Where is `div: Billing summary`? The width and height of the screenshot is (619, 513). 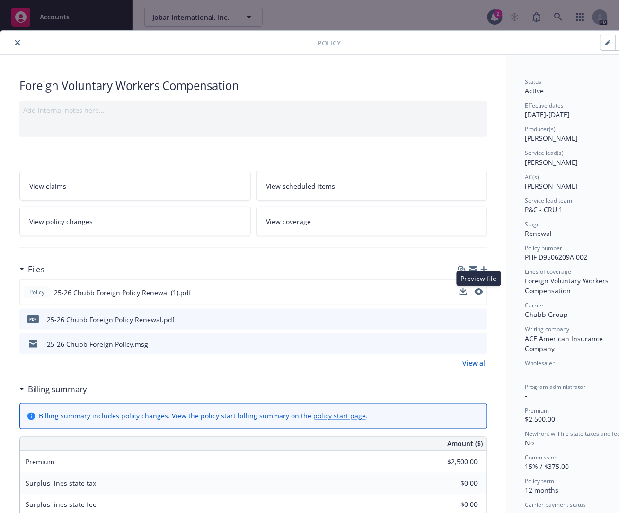 div: Billing summary is located at coordinates (53, 389).